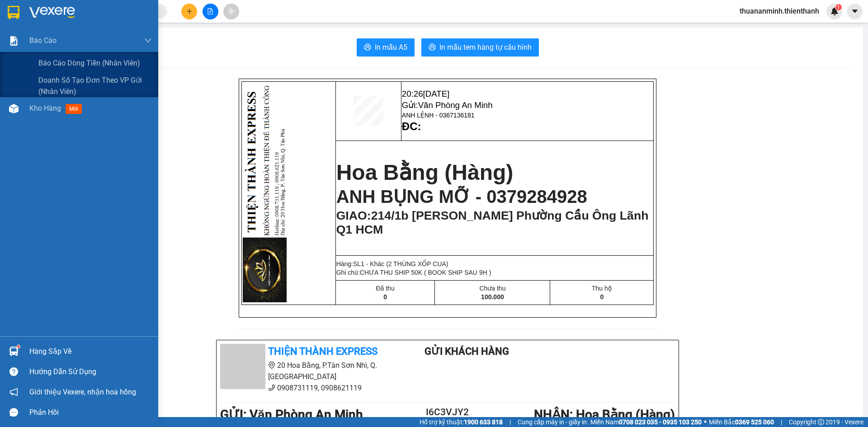 This screenshot has height=427, width=868. I want to click on span: In mẫu A5, so click(391, 47).